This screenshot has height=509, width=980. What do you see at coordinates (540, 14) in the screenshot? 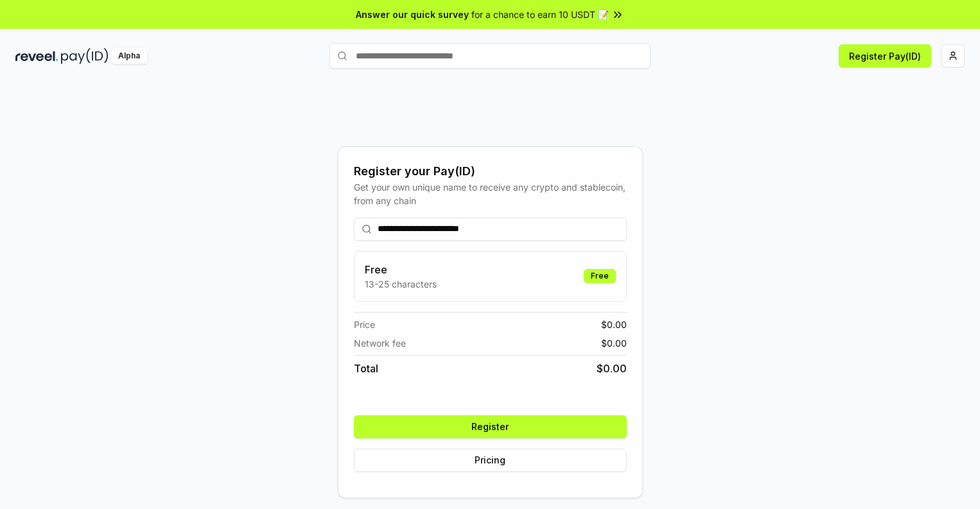
I see `span: for a chance to earn 10 USDT 📝` at bounding box center [540, 14].